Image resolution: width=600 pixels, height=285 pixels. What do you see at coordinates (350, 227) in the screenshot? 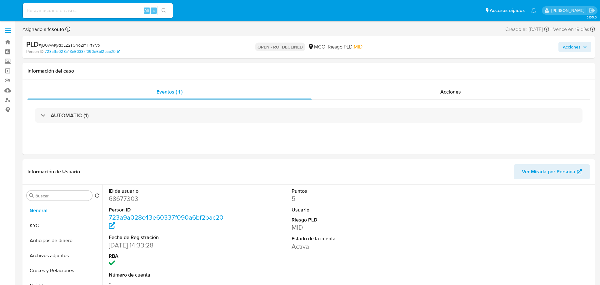
I see `dd: MID` at bounding box center [350, 227].